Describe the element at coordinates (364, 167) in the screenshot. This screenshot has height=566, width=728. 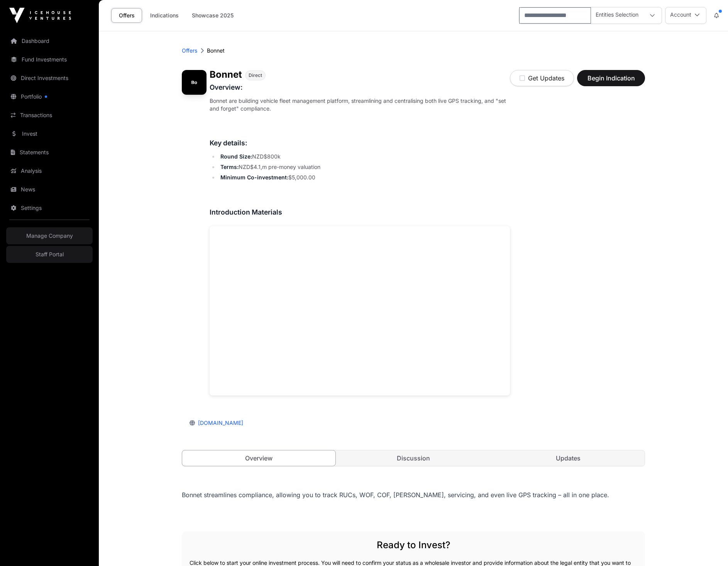
I see `li: NZD$4.1,m pre-money valuation` at that location.